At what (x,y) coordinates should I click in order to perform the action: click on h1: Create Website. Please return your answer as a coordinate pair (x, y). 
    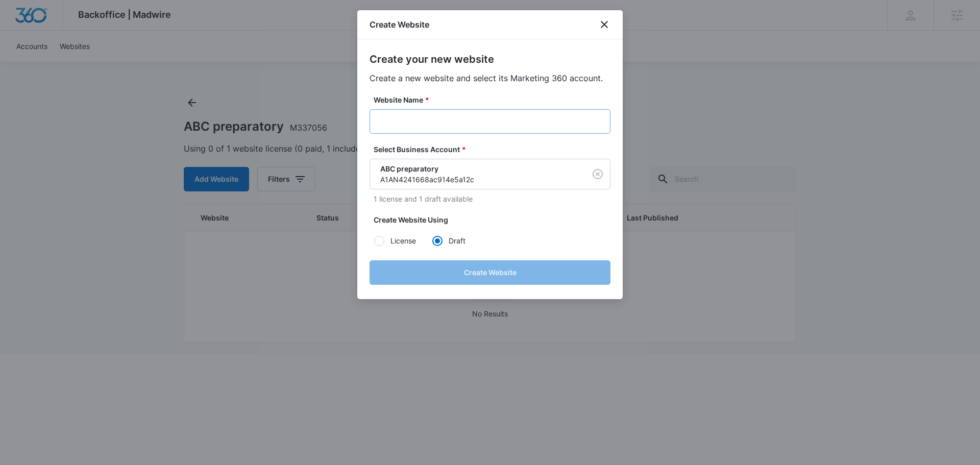
    Looking at the image, I should click on (400, 24).